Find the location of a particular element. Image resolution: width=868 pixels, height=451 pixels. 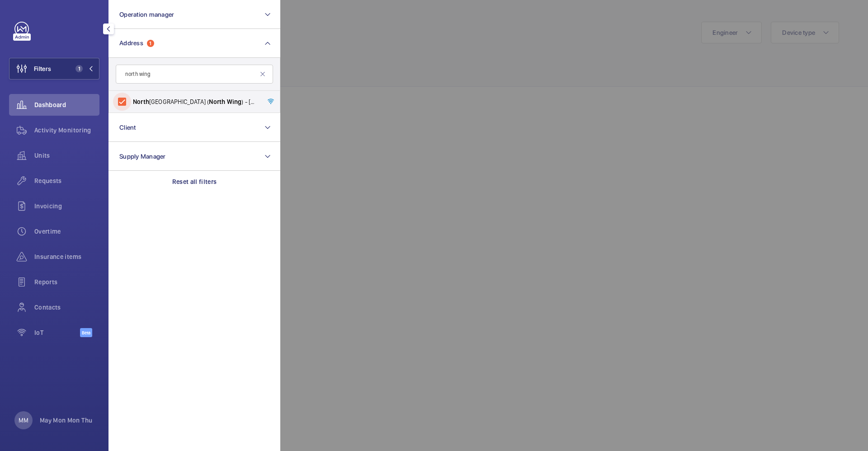

span: Requests is located at coordinates (67, 181).